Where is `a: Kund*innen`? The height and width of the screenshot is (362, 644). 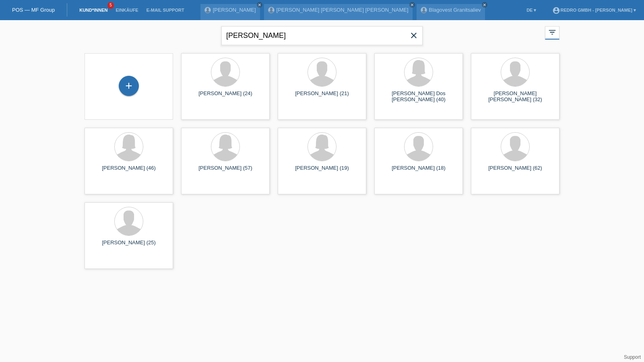 a: Kund*innen is located at coordinates (93, 10).